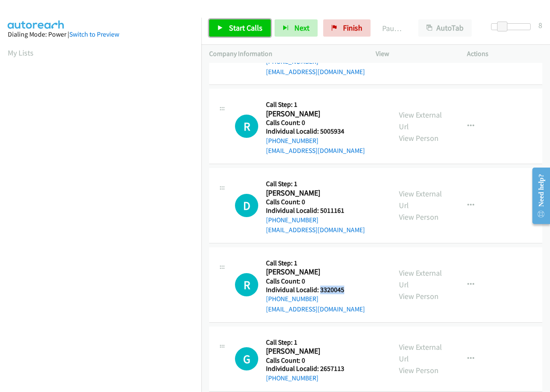 The width and height of the screenshot is (550, 392). Describe the element at coordinates (393, 28) in the screenshot. I see `p: Paused` at that location.